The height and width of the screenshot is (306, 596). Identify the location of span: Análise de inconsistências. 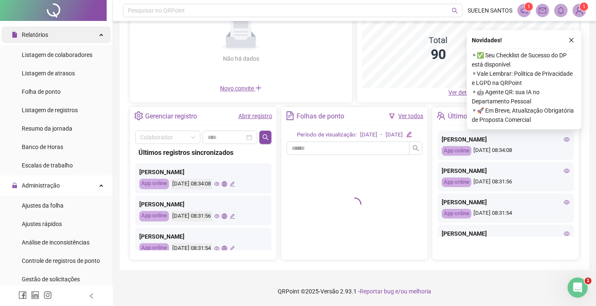
(56, 242).